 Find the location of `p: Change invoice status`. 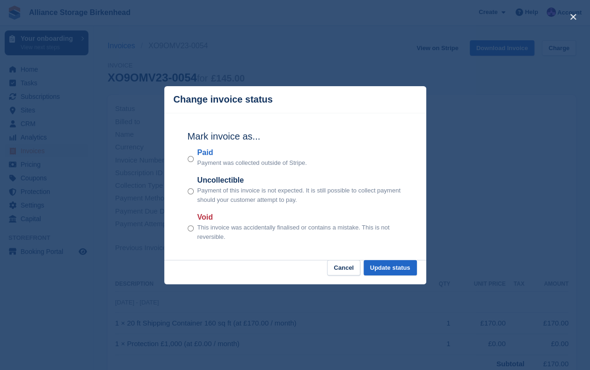

p: Change invoice status is located at coordinates (223, 99).